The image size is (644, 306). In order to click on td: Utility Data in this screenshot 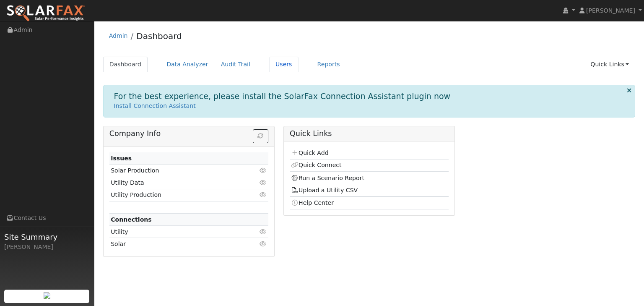, I will do `click(176, 183)`.